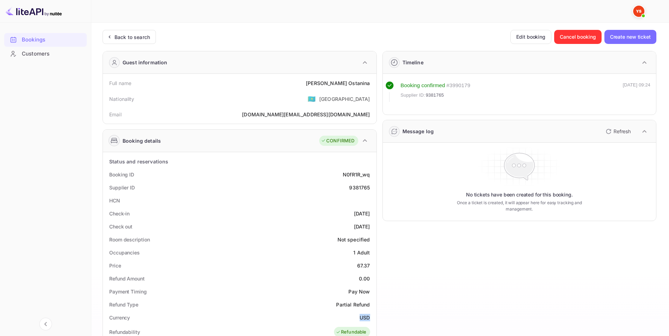 This screenshot has height=336, width=669. What do you see at coordinates (141, 140) in the screenshot?
I see `div: Booking details` at bounding box center [141, 140].